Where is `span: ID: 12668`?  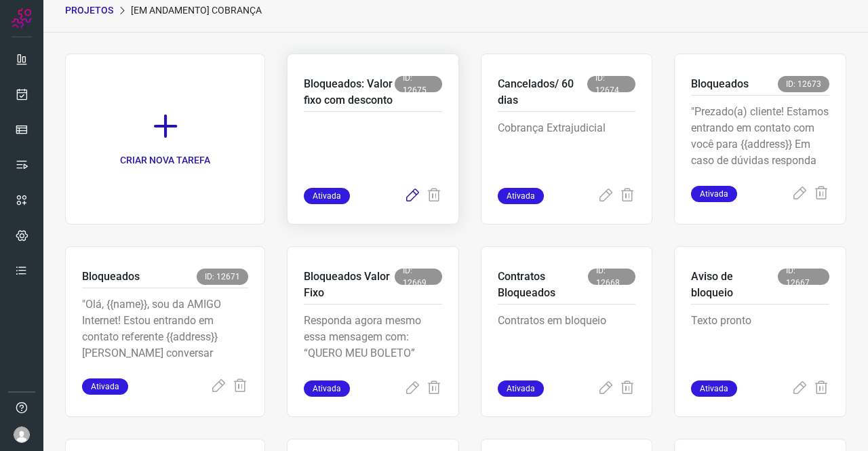 span: ID: 12668 is located at coordinates (612, 276).